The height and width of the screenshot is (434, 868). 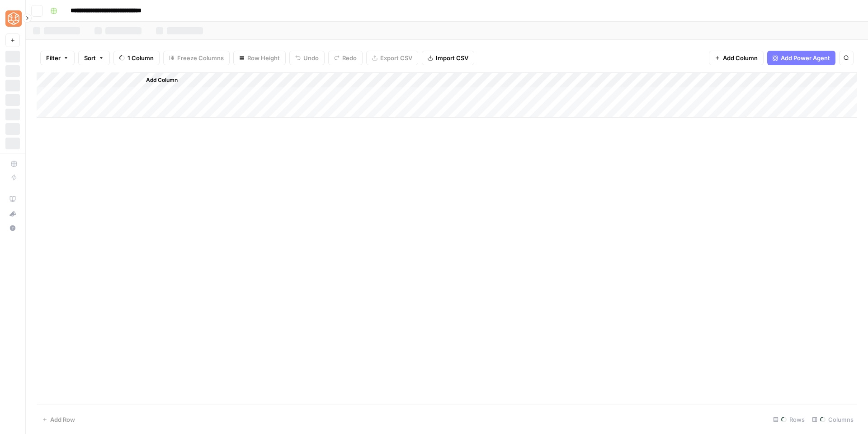 I want to click on span: Add Power Agent, so click(x=805, y=58).